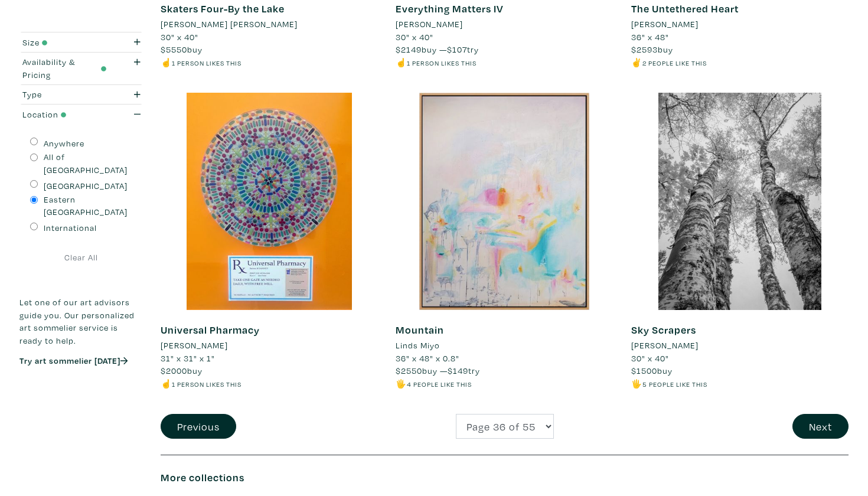 Image resolution: width=868 pixels, height=496 pixels. What do you see at coordinates (223, 8) in the screenshot?
I see `a: Skaters Four-By the Lake` at bounding box center [223, 8].